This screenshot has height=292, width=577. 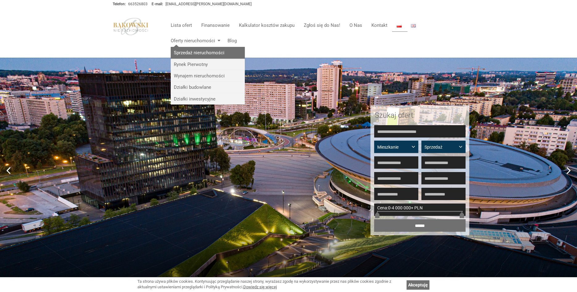 I want to click on h2: Szukaj ofert, so click(x=420, y=115).